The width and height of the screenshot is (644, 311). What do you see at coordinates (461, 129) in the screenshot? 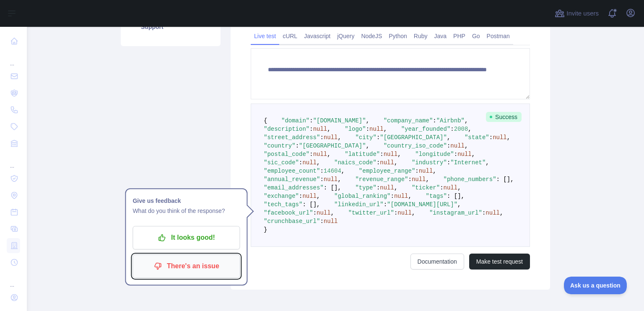
I see `span: 2008` at bounding box center [461, 129].